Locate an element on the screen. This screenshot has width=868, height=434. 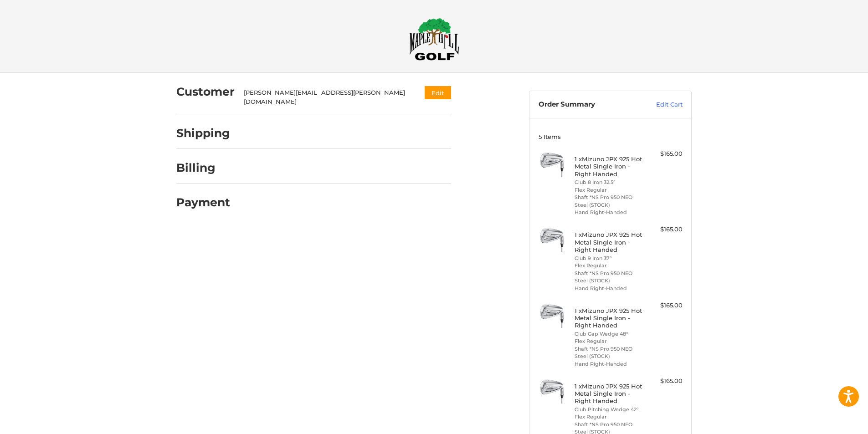
li: Club 8 Iron 32.5° is located at coordinates (609, 182).